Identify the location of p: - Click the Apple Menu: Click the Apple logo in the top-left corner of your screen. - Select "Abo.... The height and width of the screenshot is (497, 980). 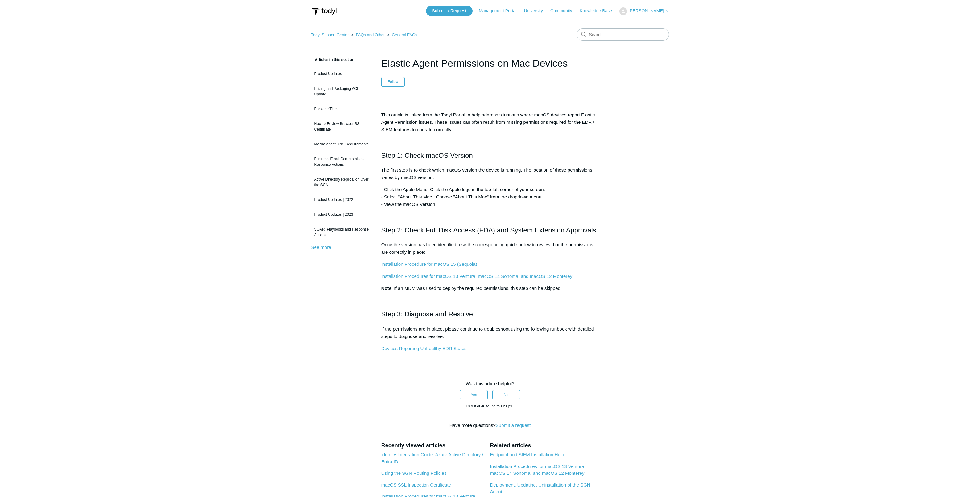
(490, 197).